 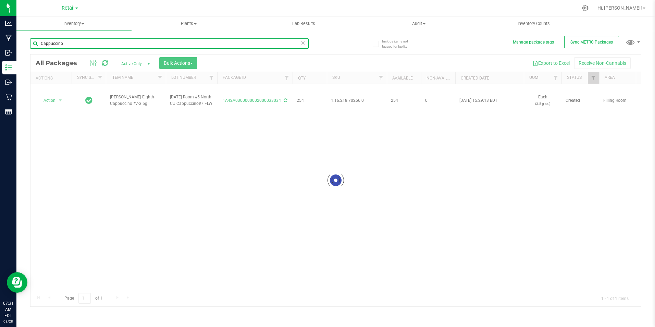 What do you see at coordinates (304, 24) in the screenshot?
I see `a: Lab Results` at bounding box center [304, 24].